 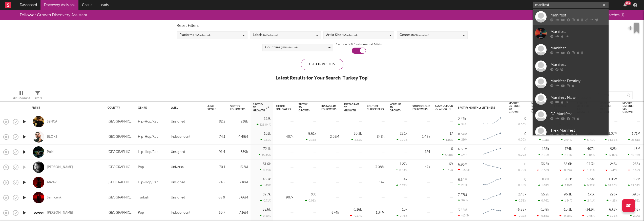 What do you see at coordinates (148, 137) in the screenshot?
I see `div: Hip-Hop/Rap` at bounding box center [148, 137].